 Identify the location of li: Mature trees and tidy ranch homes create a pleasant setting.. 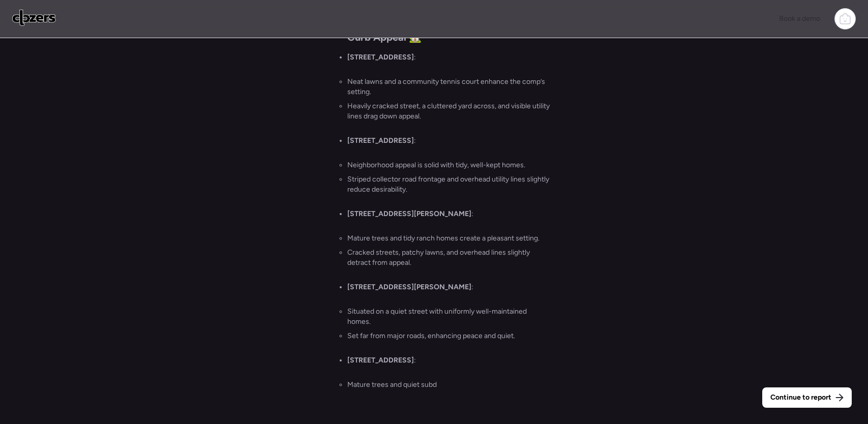
(443, 239).